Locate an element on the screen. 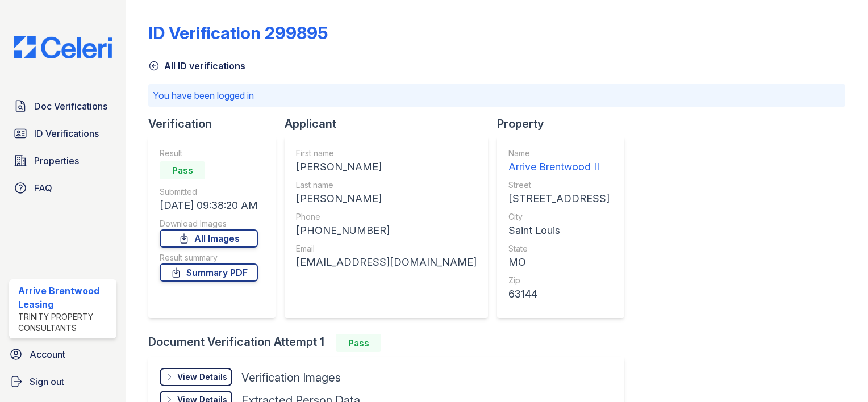 The height and width of the screenshot is (402, 868). div: Result summary is located at coordinates (209, 257).